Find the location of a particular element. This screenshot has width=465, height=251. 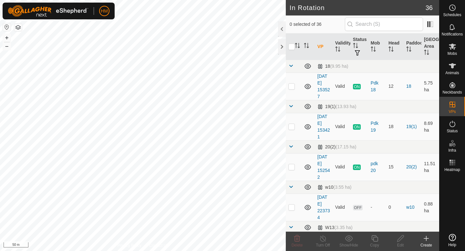

a: 20(2) is located at coordinates (412, 167).